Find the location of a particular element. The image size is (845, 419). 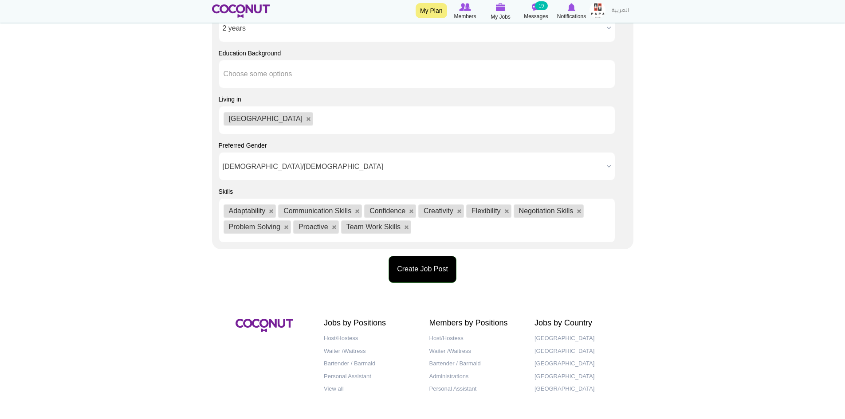

a: My Jobs My Jobs is located at coordinates (501, 12).